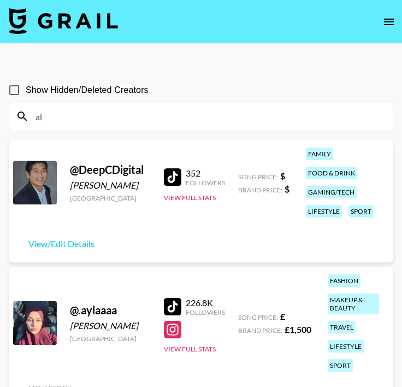 The height and width of the screenshot is (387, 402). Describe the element at coordinates (298, 329) in the screenshot. I see `strong: £ 1,500` at that location.